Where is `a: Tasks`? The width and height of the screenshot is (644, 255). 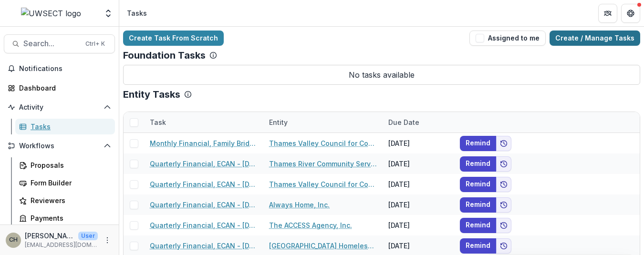
a: Tasks is located at coordinates (65, 126).